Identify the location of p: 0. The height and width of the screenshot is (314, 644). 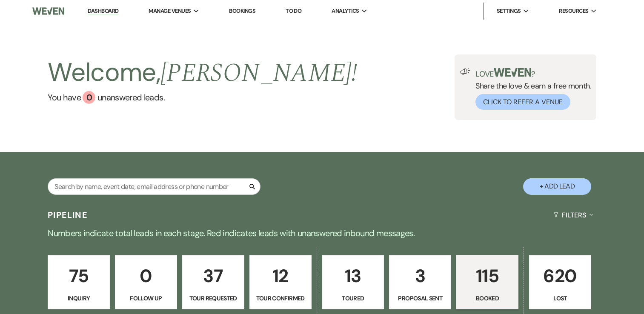
(146, 276).